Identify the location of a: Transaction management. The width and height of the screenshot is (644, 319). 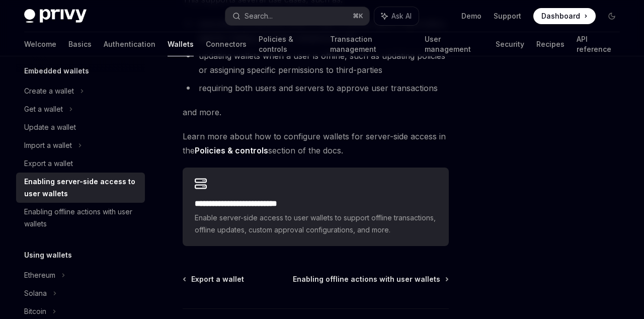
(372, 44).